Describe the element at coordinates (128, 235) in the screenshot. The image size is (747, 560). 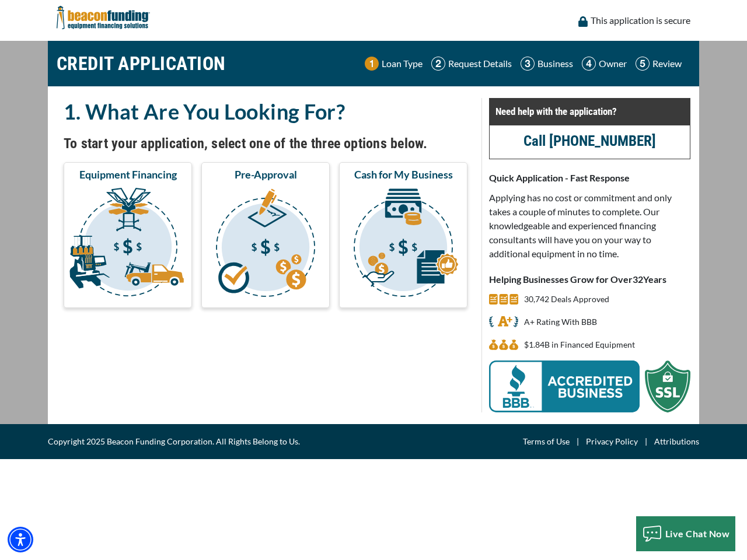
I see `button: Equipment Financing` at that location.